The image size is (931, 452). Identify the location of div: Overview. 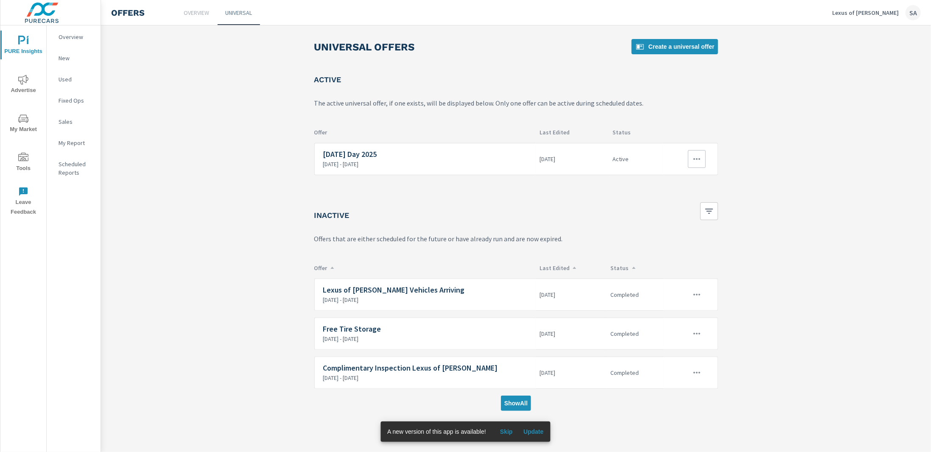
(73, 37).